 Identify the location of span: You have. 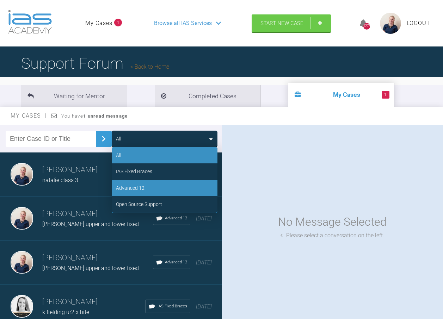
(94, 116).